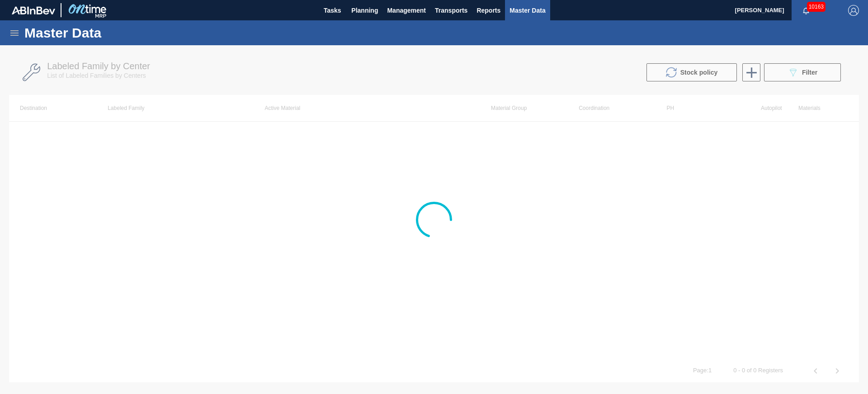  What do you see at coordinates (332, 10) in the screenshot?
I see `span: Tasks` at bounding box center [332, 10].